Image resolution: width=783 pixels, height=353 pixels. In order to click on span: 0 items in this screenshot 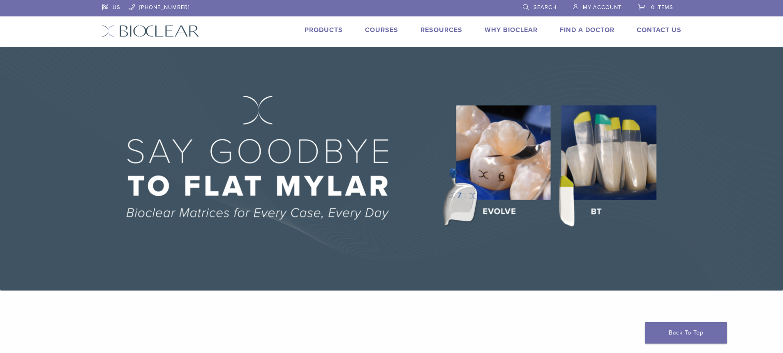, I will do `click(662, 7)`.